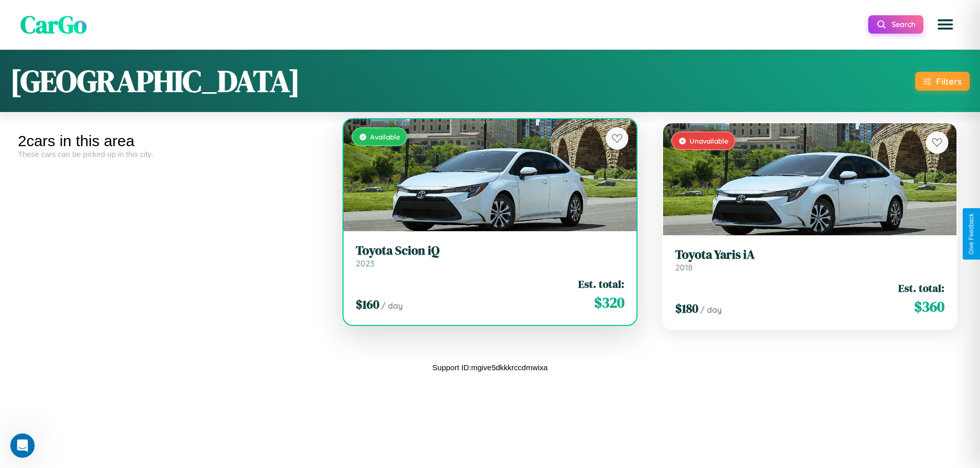  Describe the element at coordinates (942, 81) in the screenshot. I see `button: Filters` at that location.